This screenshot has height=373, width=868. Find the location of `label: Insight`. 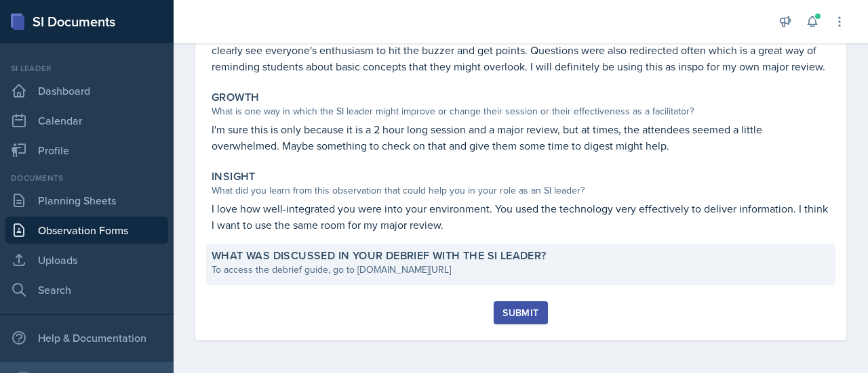

label: Insight is located at coordinates (233, 177).